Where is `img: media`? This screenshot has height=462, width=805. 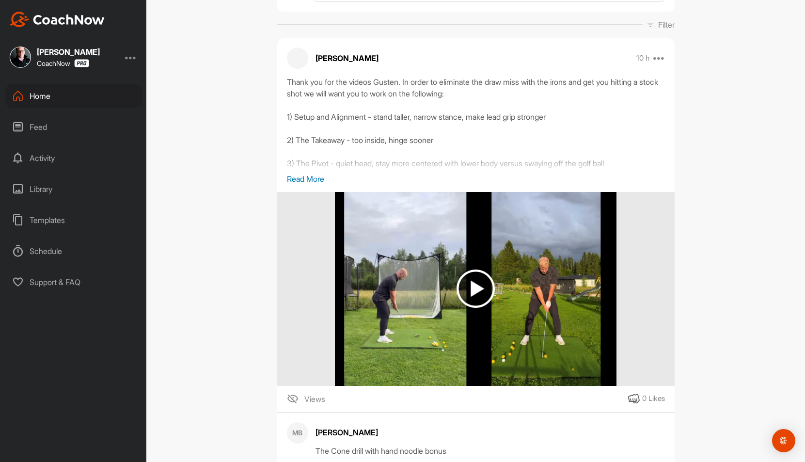
img: media is located at coordinates (475, 289).